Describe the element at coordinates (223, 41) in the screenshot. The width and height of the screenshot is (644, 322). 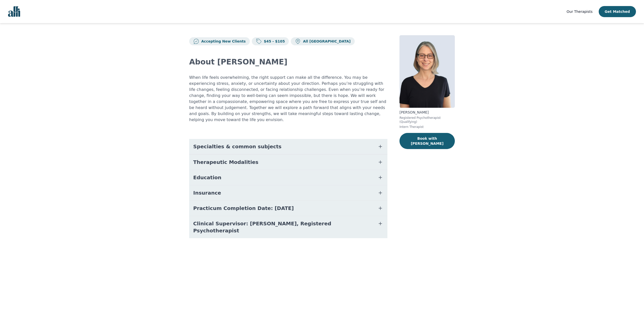
I see `p: Accepting New Clients` at that location.